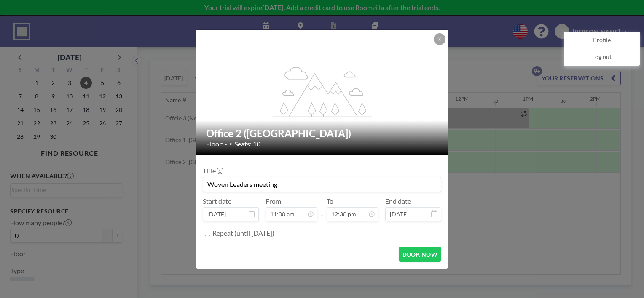 The image size is (644, 298). What do you see at coordinates (602, 57) in the screenshot?
I see `a: Log out` at bounding box center [602, 57].